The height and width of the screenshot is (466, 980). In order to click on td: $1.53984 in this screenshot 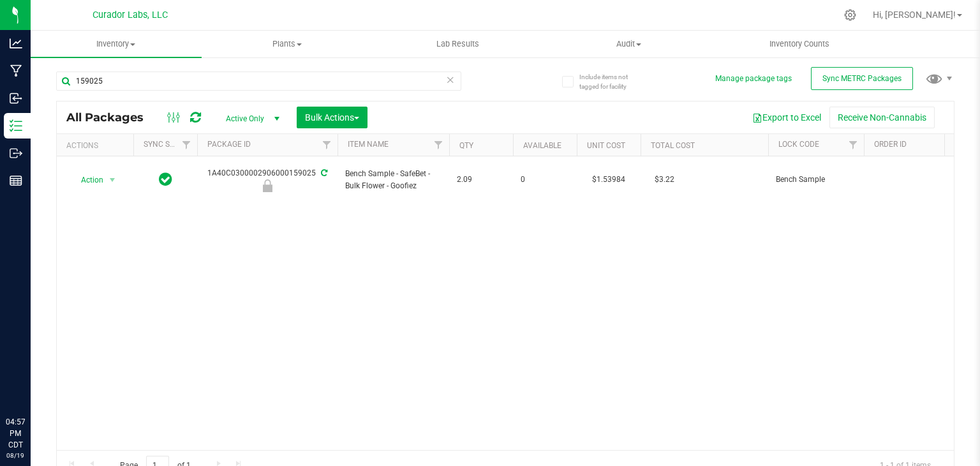, I will do `click(609, 180)`.